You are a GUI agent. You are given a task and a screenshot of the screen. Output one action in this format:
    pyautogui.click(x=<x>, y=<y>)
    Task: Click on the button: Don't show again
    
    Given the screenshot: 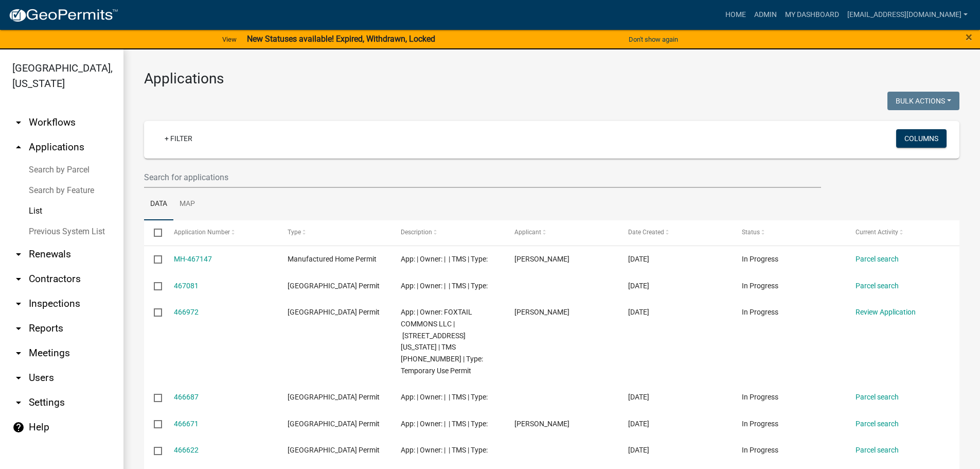 What is the action you would take?
    pyautogui.click(x=654, y=39)
    